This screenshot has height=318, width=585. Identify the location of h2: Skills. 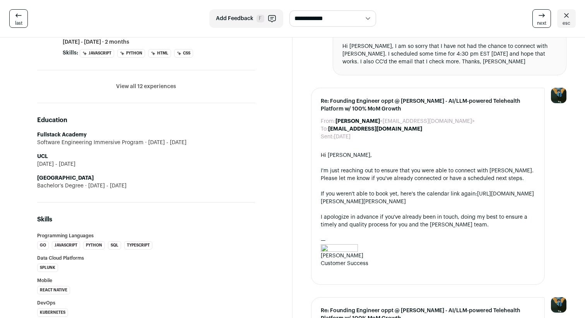
(146, 220).